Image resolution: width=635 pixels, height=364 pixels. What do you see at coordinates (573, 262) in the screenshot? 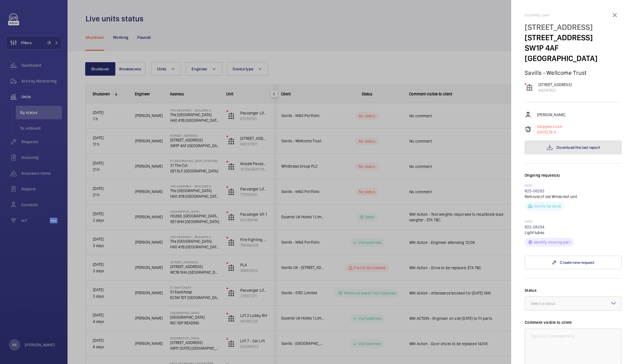
I see `a: Create new request` at bounding box center [573, 262].